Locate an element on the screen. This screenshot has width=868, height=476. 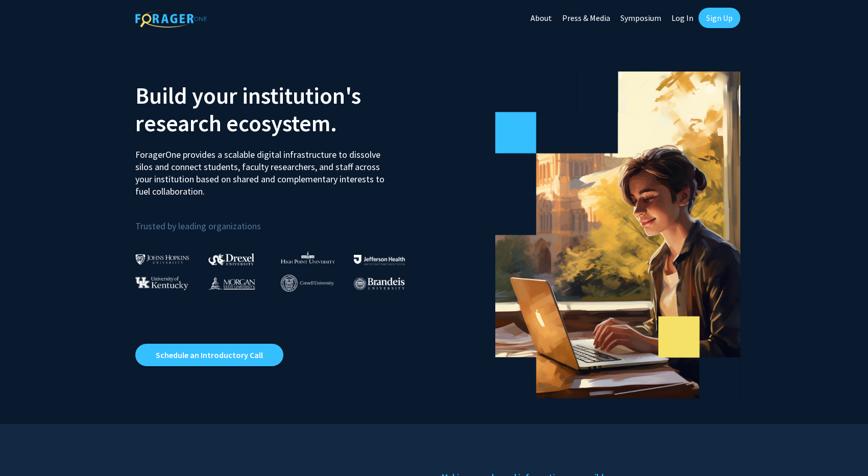
img: Morgan State University is located at coordinates (232, 283).